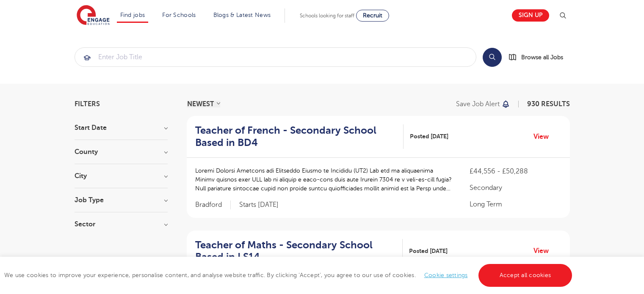 The image size is (644, 294). I want to click on span: Filters, so click(87, 104).